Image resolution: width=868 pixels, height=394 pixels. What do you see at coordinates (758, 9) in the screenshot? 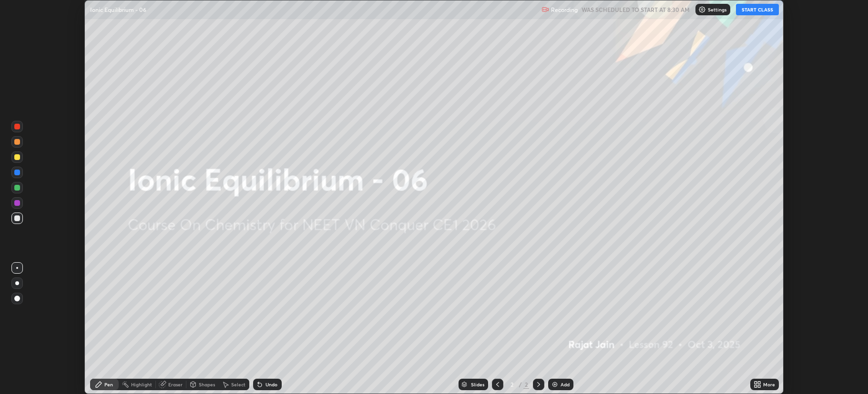
I see `button: START CLASS` at bounding box center [758, 9].